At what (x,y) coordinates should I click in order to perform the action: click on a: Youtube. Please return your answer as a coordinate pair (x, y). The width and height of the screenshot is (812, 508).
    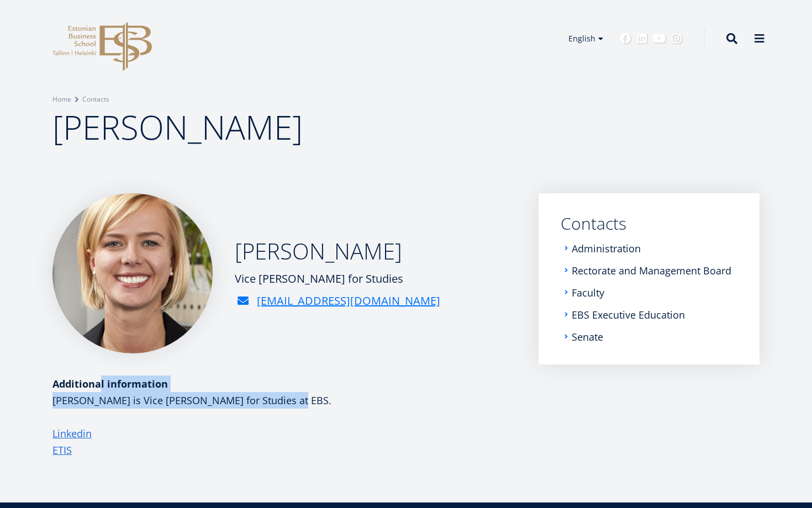
    Looking at the image, I should click on (659, 39).